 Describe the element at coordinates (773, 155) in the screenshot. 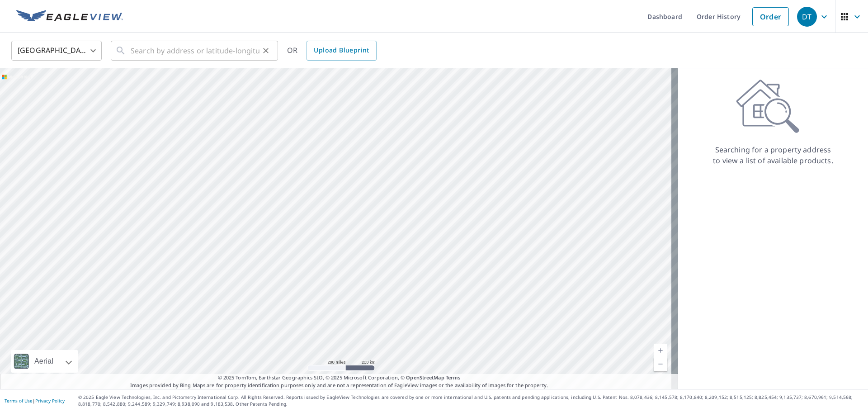

I see `p: Searching for a property address to view a list of available products.` at that location.